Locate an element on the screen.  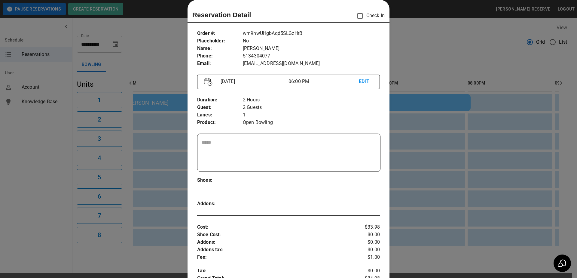
p: Fee : is located at coordinates (273, 257).